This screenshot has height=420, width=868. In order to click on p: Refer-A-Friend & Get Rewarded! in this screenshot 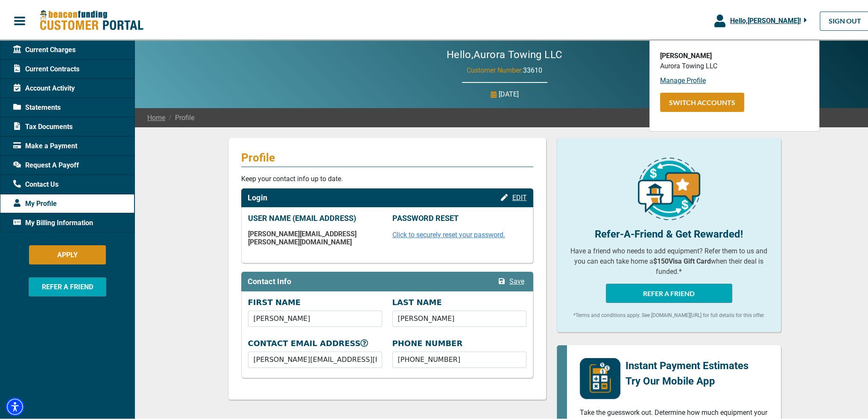, I will do `click(669, 232)`.